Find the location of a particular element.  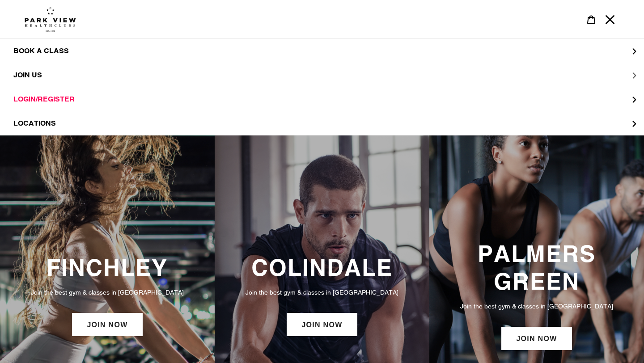

span: LOGIN/REGISTER is located at coordinates (44, 99).